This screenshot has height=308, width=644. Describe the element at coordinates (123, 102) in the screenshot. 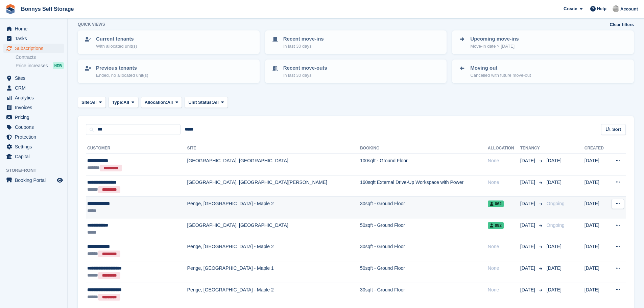

I see `button: Type: All` at that location.